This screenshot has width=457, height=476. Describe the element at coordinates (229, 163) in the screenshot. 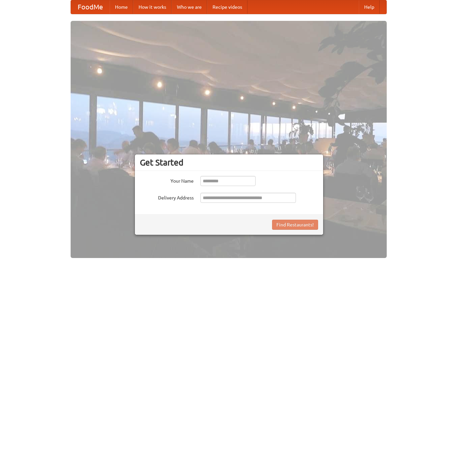

I see `h3: Get Started` at that location.